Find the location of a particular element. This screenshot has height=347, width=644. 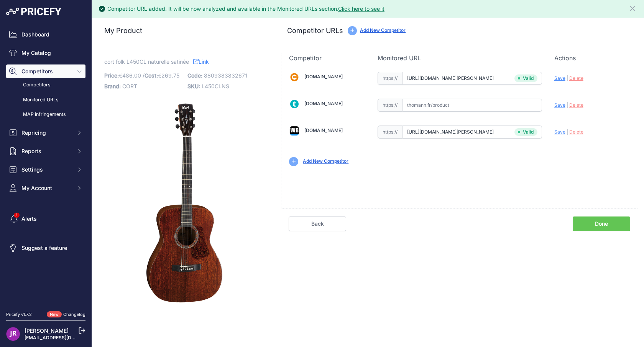

a: Monitored URLs is located at coordinates (46, 100).